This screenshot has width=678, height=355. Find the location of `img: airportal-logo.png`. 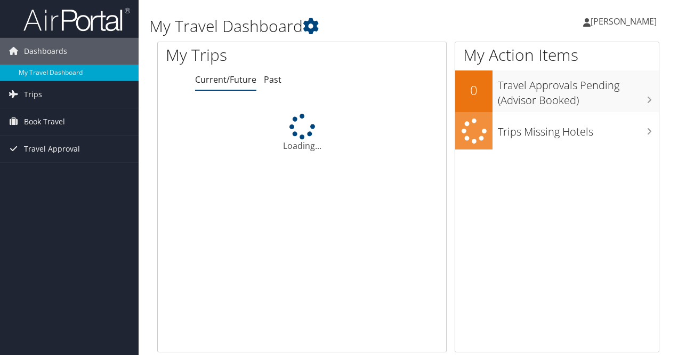

img: airportal-logo.png is located at coordinates (77, 19).